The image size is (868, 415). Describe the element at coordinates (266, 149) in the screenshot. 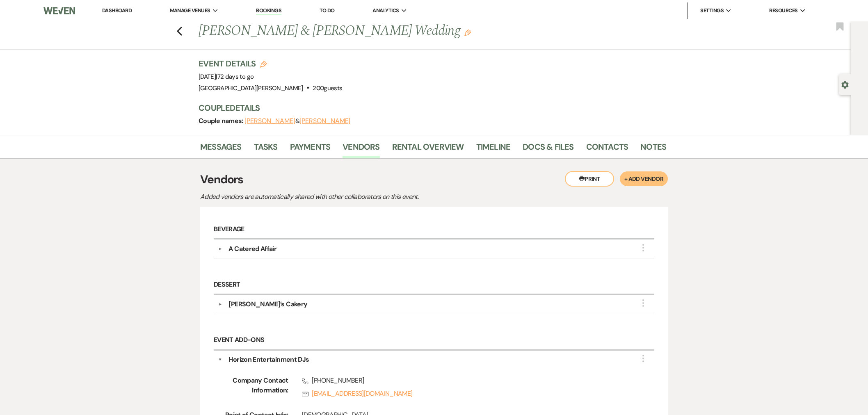

I see `a: Tasks` at that location.